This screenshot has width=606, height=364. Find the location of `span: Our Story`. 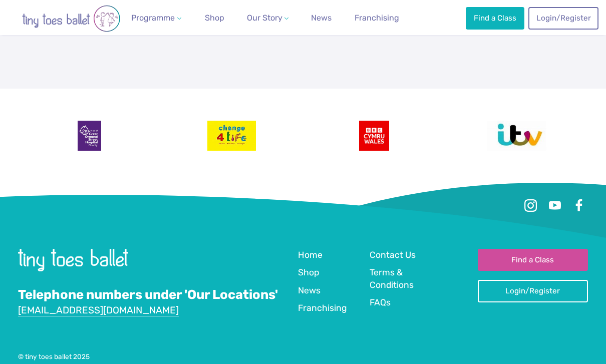

span: Our Story is located at coordinates (264, 18).